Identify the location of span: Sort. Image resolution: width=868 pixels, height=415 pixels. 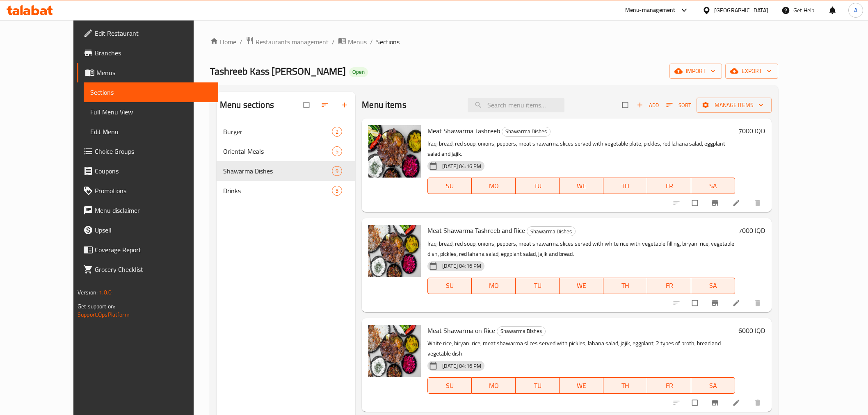
(678, 105).